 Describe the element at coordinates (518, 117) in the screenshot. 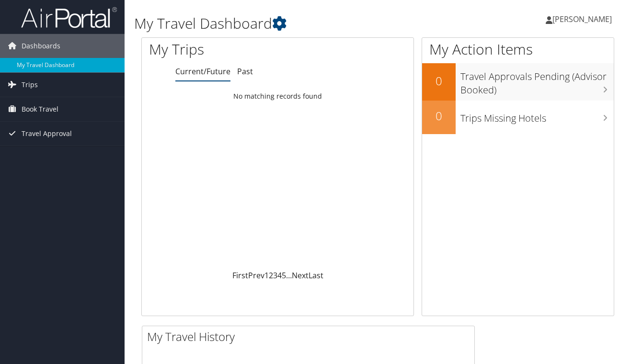

I see `a: 0Trips Missing Hotels` at that location.